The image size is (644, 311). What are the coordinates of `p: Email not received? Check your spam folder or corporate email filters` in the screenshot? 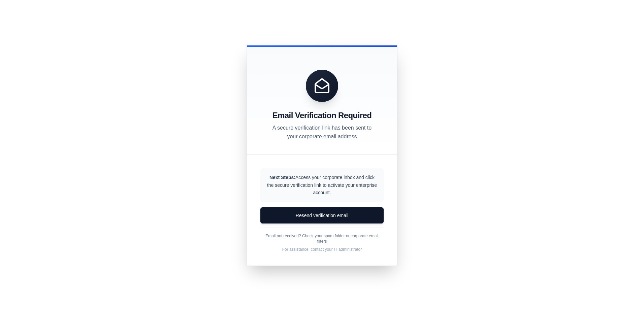 It's located at (322, 239).